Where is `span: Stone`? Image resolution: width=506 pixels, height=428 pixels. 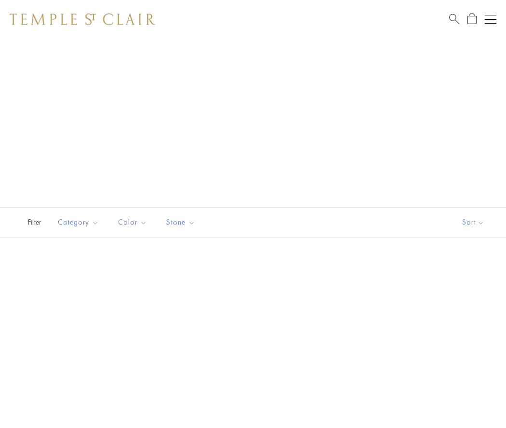
span: Stone is located at coordinates (182, 222).